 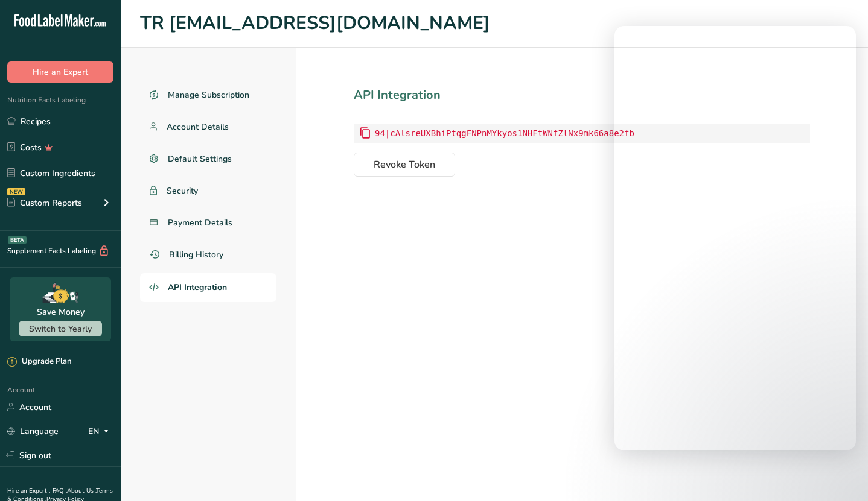 I want to click on a: Default Settings, so click(x=209, y=159).